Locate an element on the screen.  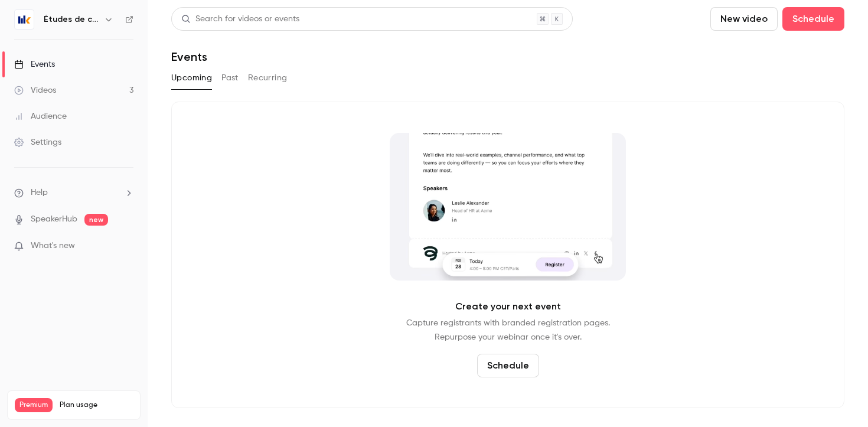
span: Help is located at coordinates (39, 192).